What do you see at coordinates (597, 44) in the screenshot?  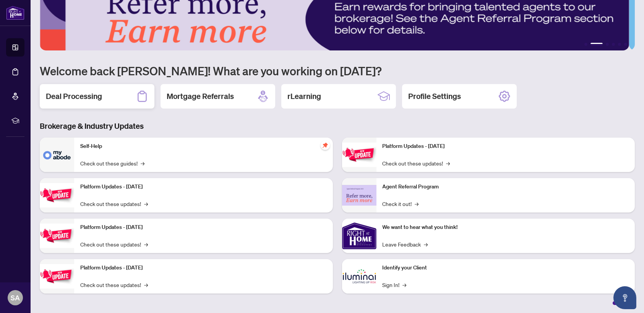 I see `button: 2` at bounding box center [597, 44].